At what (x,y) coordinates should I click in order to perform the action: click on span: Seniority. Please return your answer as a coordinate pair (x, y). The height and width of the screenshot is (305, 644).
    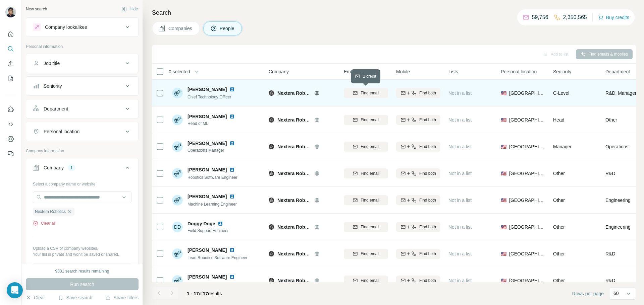
    Looking at the image, I should click on (562, 71).